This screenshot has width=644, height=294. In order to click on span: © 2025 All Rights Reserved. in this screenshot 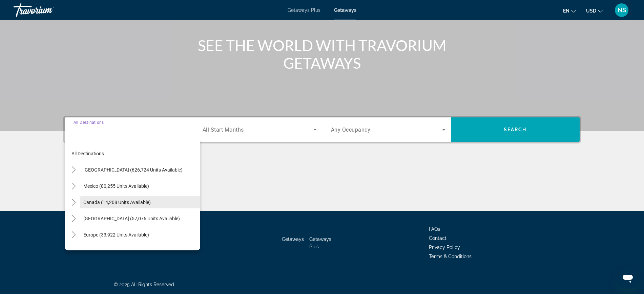, I will do `click(144, 284)`.